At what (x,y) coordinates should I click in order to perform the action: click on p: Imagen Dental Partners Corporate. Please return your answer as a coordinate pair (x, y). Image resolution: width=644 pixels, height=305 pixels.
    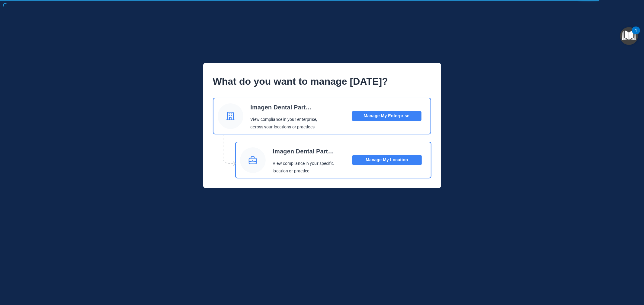
    Looking at the image, I should click on (281, 107).